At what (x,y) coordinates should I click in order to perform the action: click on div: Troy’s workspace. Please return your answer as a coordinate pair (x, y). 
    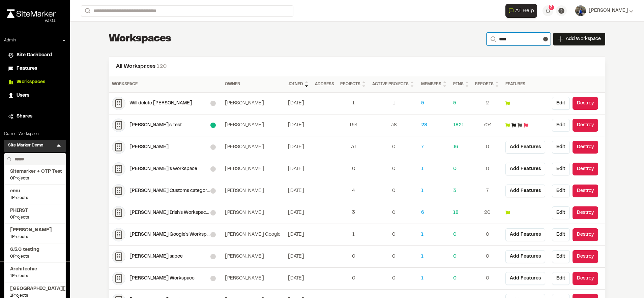
    Looking at the image, I should click on (170, 169).